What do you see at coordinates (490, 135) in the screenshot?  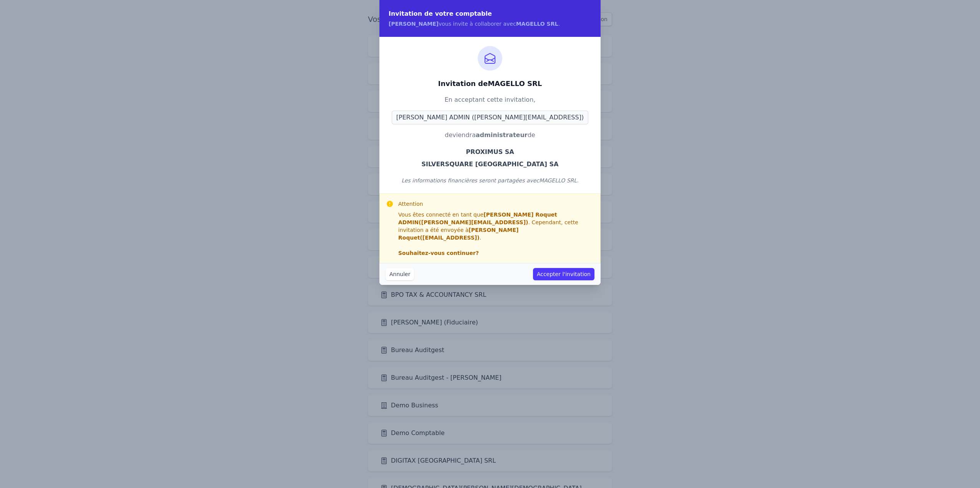 I see `p: deviendra de` at bounding box center [490, 135].